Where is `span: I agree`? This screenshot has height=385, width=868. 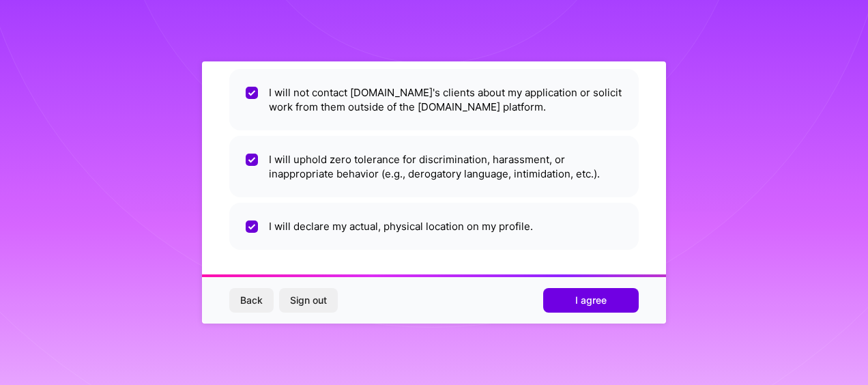 span: I agree is located at coordinates (591, 300).